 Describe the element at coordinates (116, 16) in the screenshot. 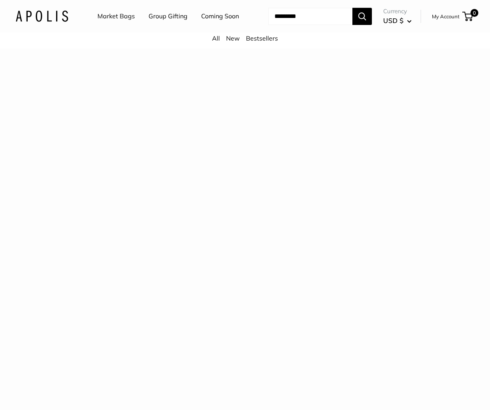

I see `a: Market Bags` at that location.